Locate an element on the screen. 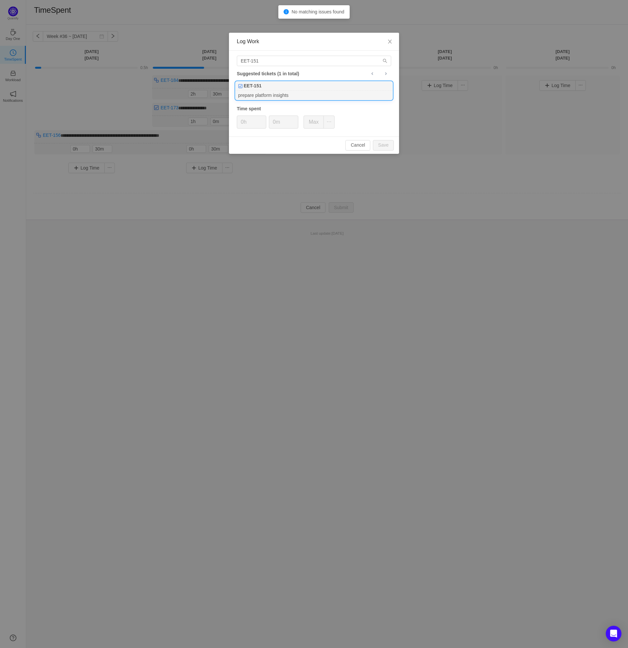 The image size is (628, 648). div: Time spent is located at coordinates (314, 109).